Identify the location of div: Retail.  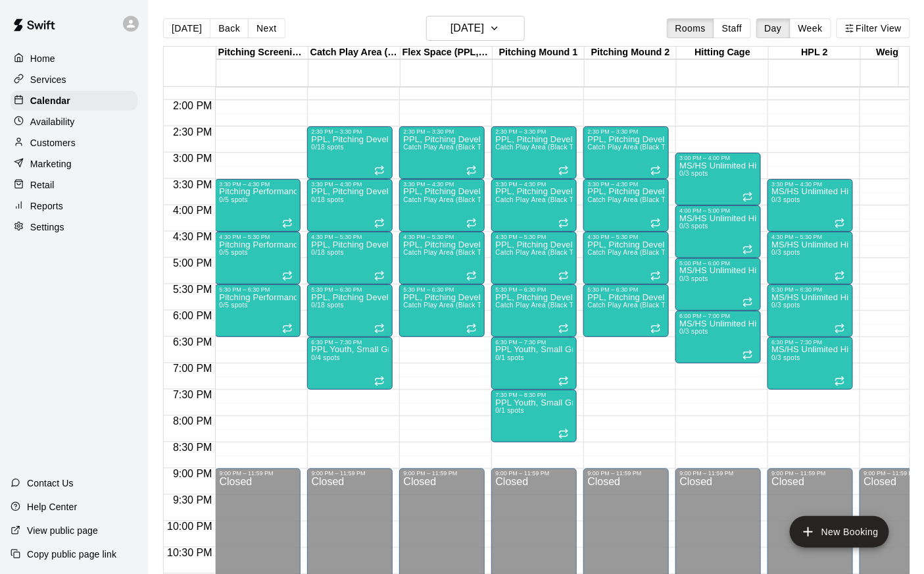
(73, 185).